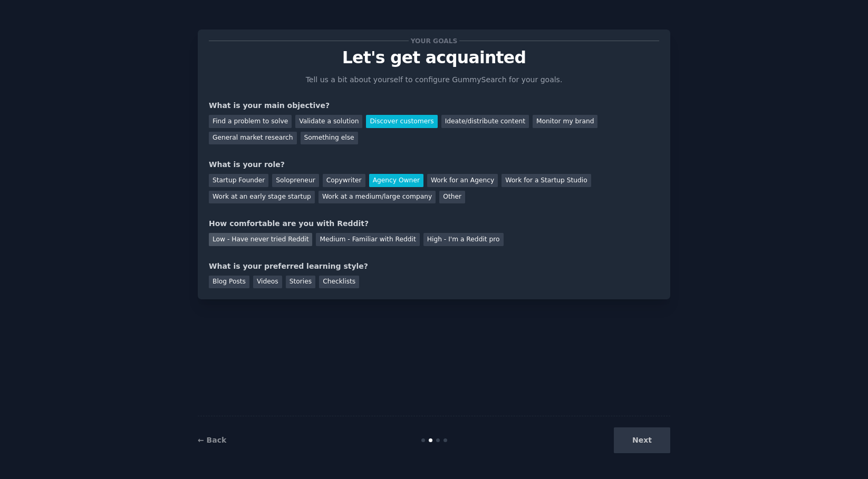 This screenshot has width=868, height=479. I want to click on div: Low - Have never tried Reddit, so click(261, 240).